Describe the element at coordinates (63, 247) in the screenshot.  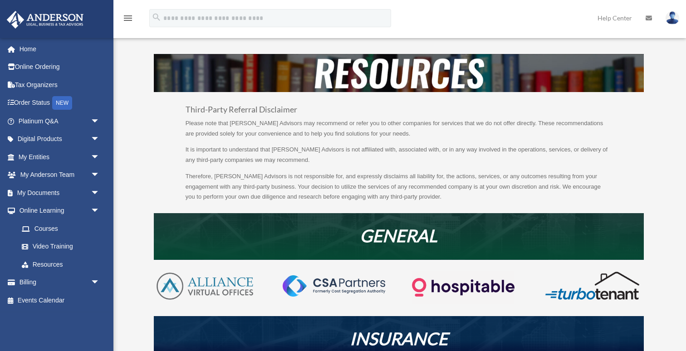
I see `a: Video Training` at that location.